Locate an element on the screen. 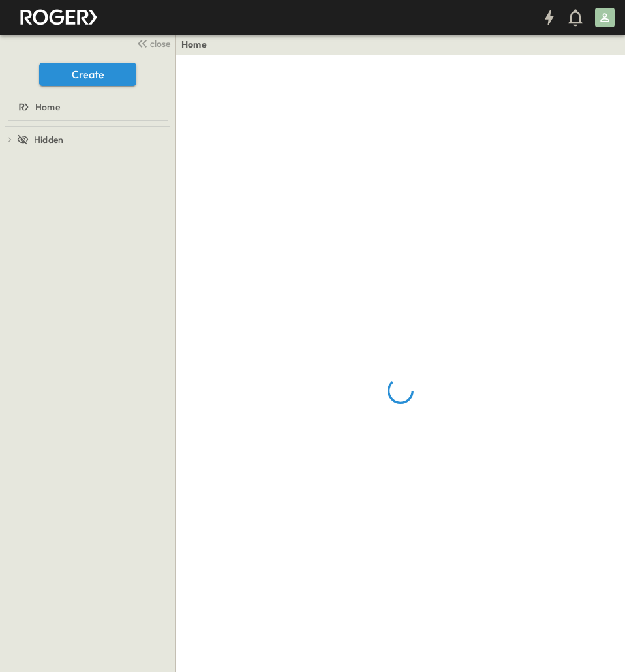  span: Hidden is located at coordinates (48, 140).